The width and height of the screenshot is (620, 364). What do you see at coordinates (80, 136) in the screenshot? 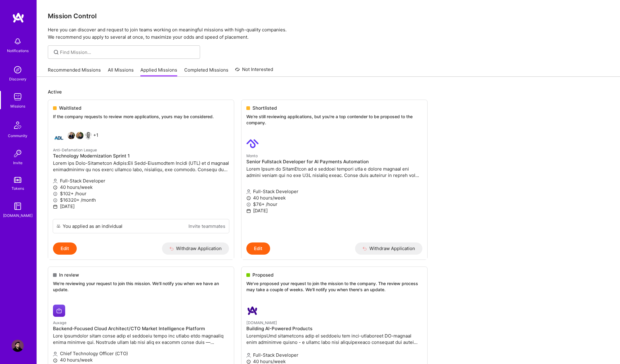
I see `img: Omer Hochman` at bounding box center [80, 136].